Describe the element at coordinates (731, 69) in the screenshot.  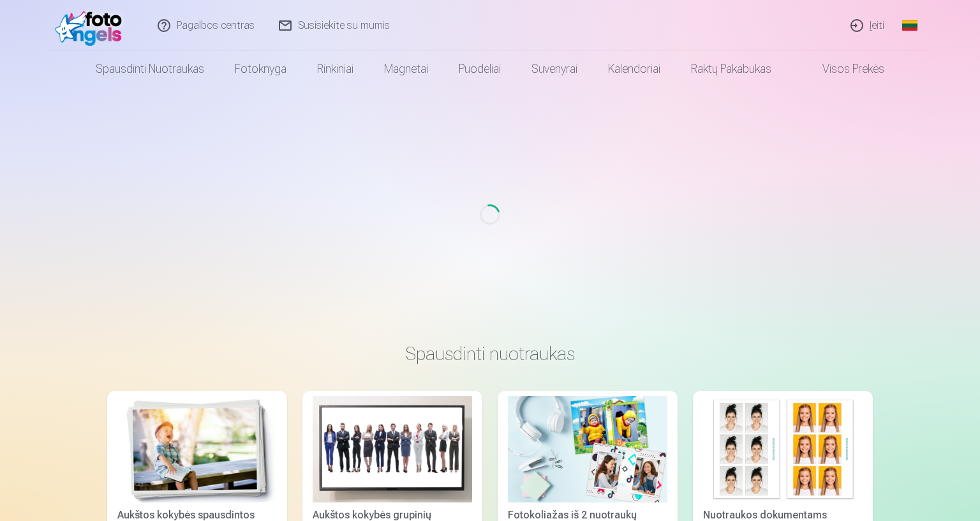
I see `a: Raktų pakabukas` at that location.